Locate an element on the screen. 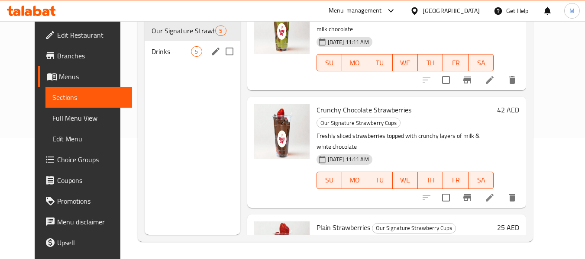  a: Choice Groups is located at coordinates (85, 160).